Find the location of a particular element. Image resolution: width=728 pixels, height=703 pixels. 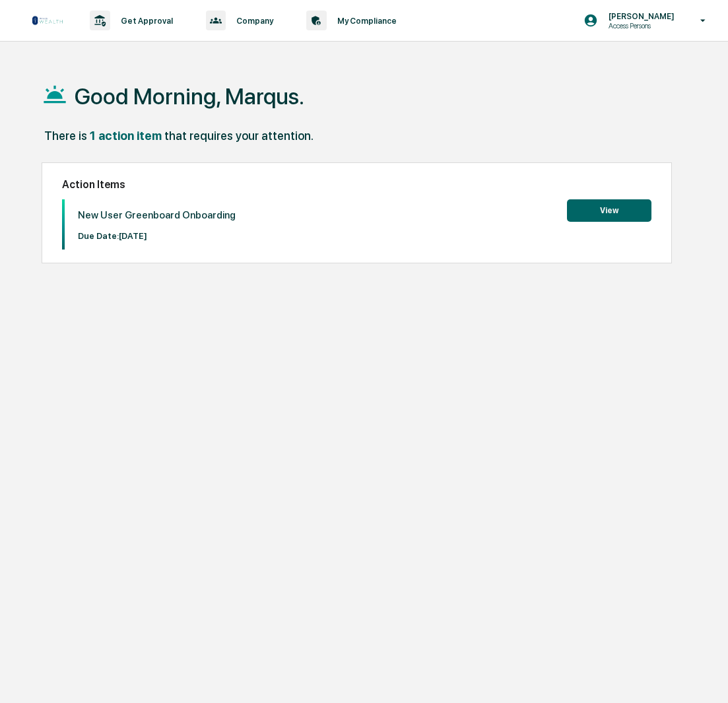

a: View is located at coordinates (609, 209).